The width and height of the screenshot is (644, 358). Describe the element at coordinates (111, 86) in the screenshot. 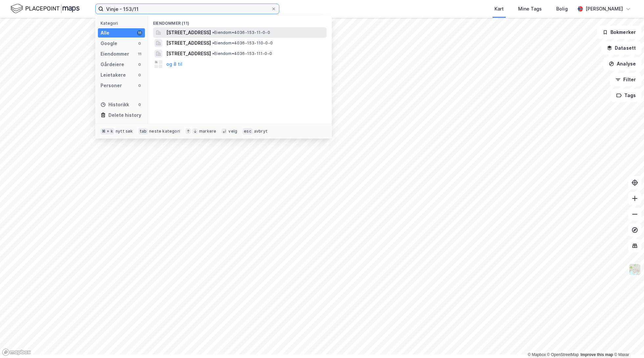

I see `div: Personer` at that location.